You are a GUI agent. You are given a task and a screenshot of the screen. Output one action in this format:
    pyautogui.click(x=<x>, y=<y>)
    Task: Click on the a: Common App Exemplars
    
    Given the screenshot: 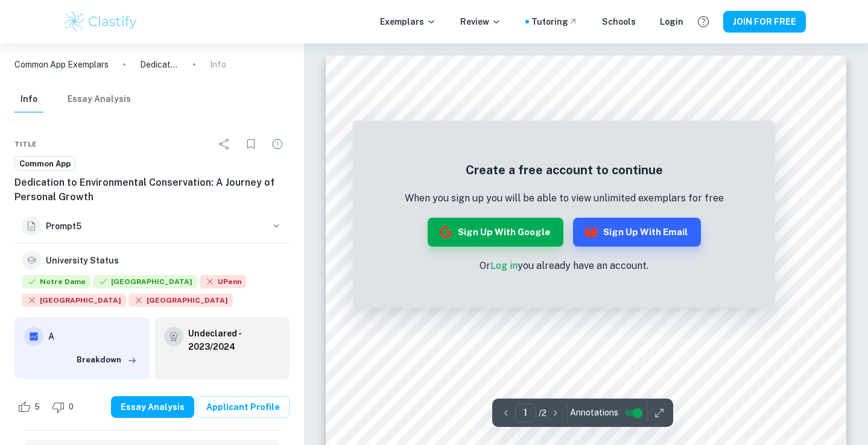 What is the action you would take?
    pyautogui.click(x=62, y=65)
    